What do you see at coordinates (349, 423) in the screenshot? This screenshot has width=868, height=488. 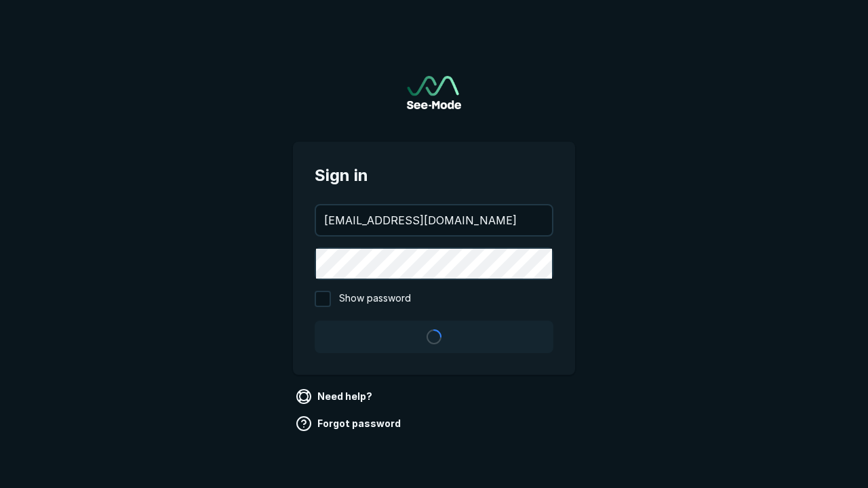 I see `a: Forgot password` at bounding box center [349, 423].